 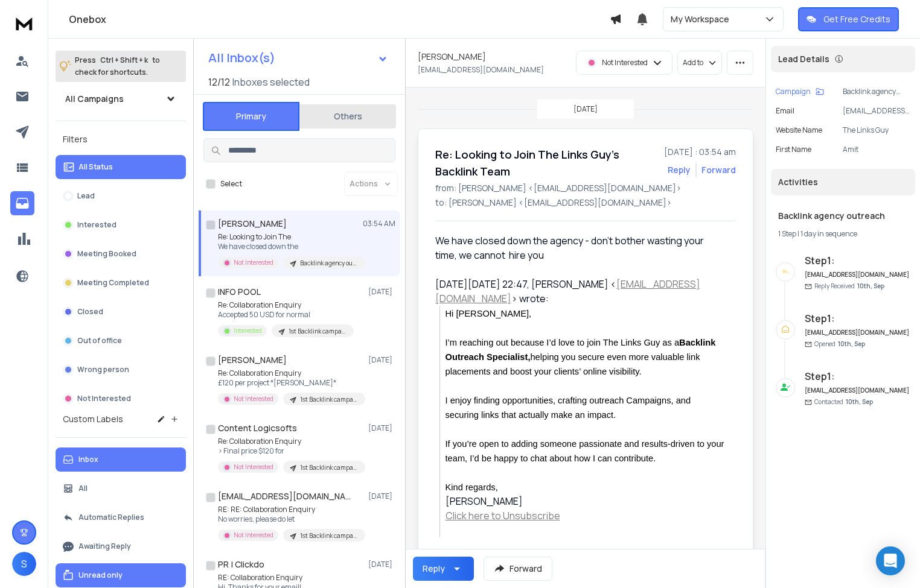 I want to click on button: All Inbox(s), so click(x=298, y=58).